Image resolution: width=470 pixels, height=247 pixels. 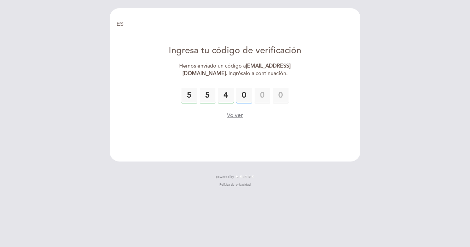 What do you see at coordinates (225, 177) in the screenshot?
I see `span: powered by` at bounding box center [225, 177].